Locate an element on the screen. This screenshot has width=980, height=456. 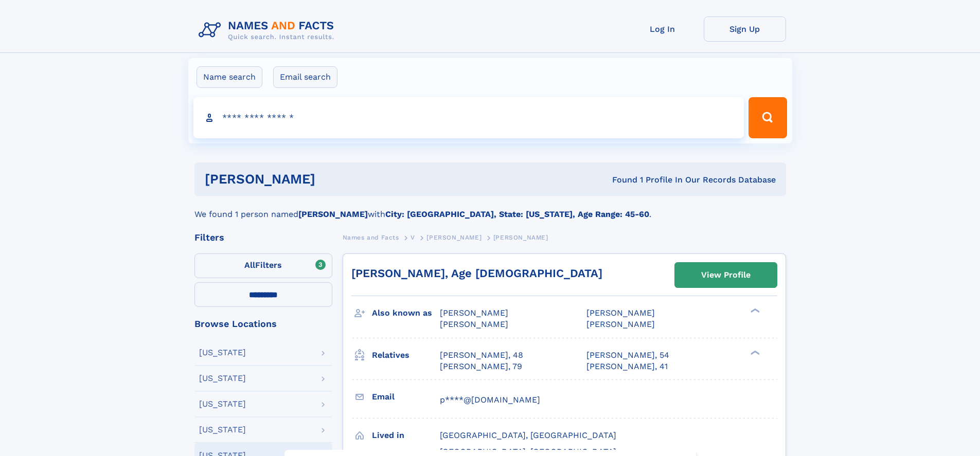
div: Found 1 Profile In Our Records Database is located at coordinates (619, 180).